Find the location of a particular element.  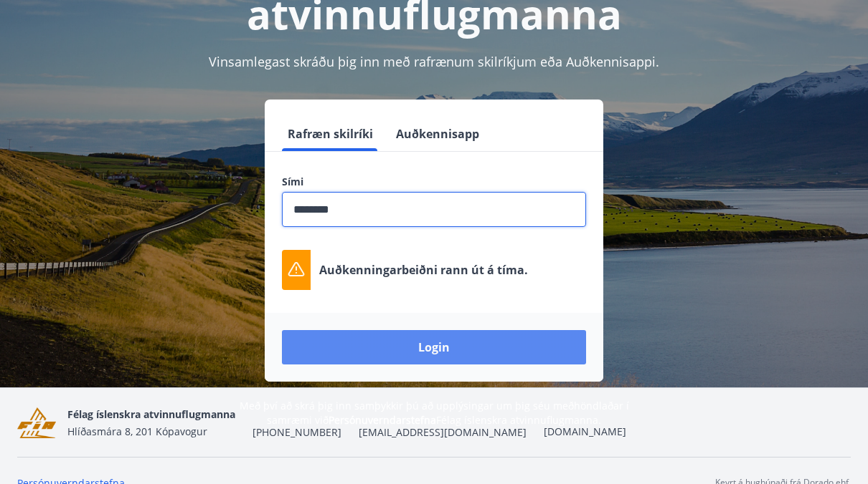

span: Hlíðasmára 8, 201 Kópavogur is located at coordinates (137, 431).